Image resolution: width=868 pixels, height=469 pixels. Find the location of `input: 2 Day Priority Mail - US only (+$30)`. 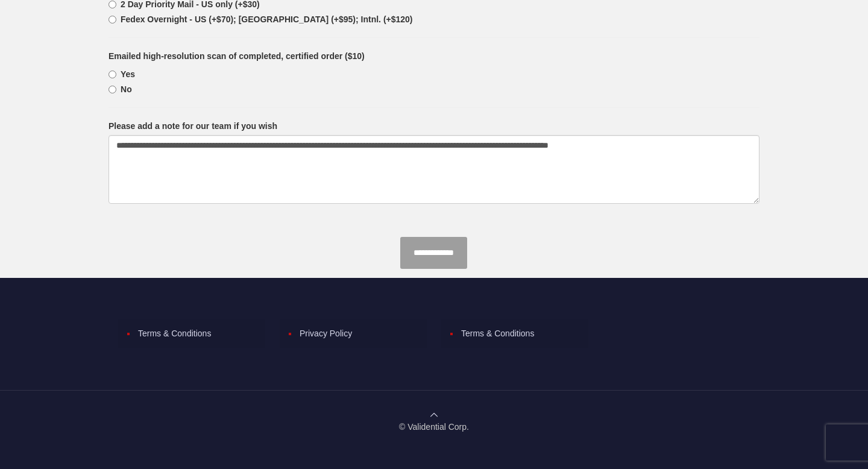

input: 2 Day Priority Mail - US only (+$30) is located at coordinates (112, 4).